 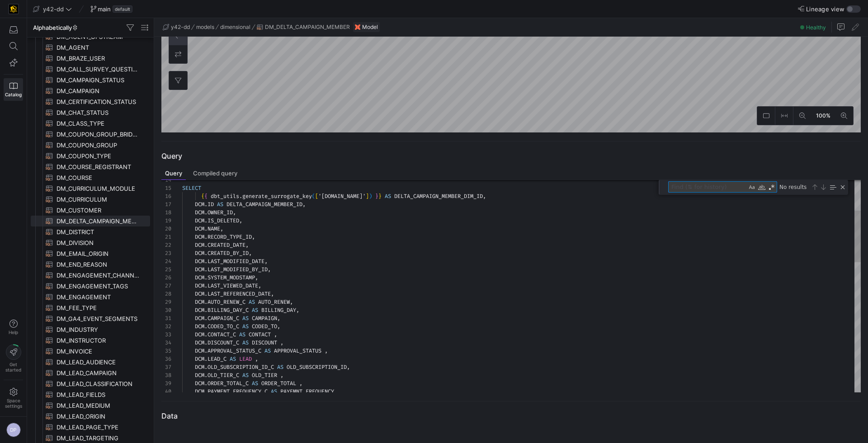 I want to click on span: DM_INSTRUCTOR​​​​​​​​​​, so click(x=98, y=340).